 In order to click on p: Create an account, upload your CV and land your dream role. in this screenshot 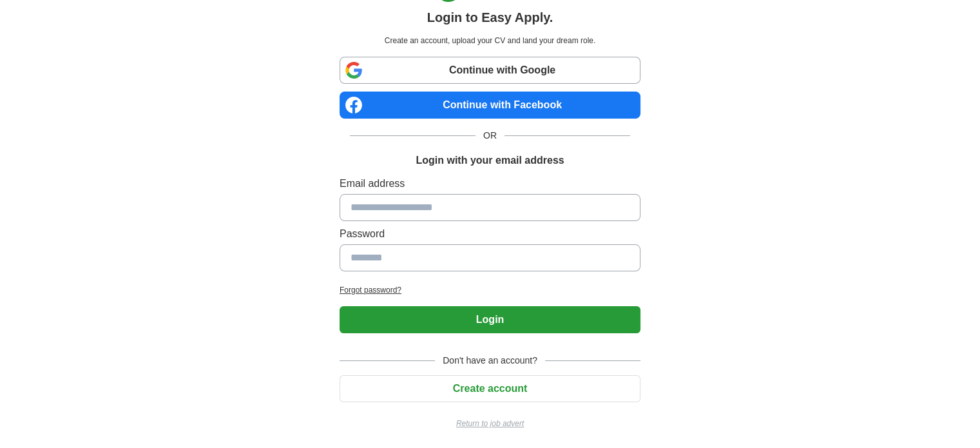, I will do `click(490, 40)`.